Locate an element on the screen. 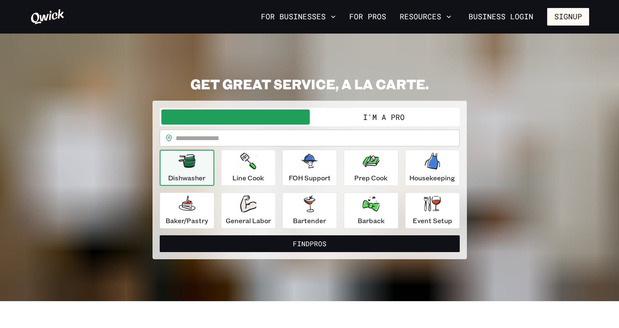 This screenshot has width=619, height=328. button: I'm a Business is located at coordinates (235, 117).